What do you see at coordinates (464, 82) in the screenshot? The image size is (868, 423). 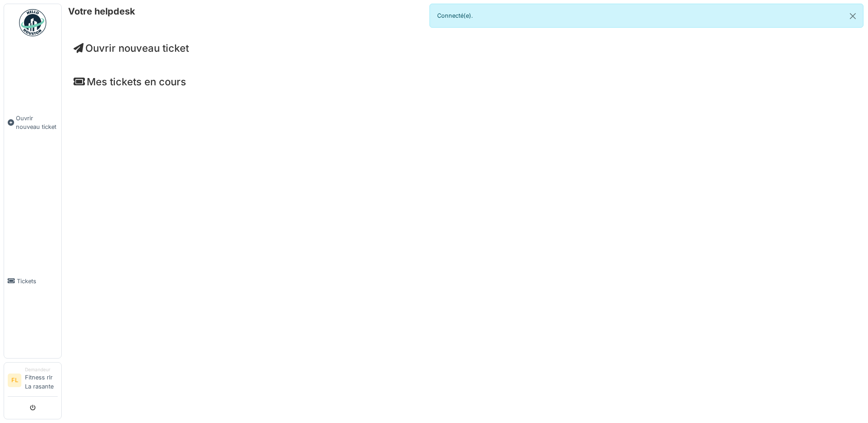 I see `h4: Mes tickets en cours` at bounding box center [464, 82].